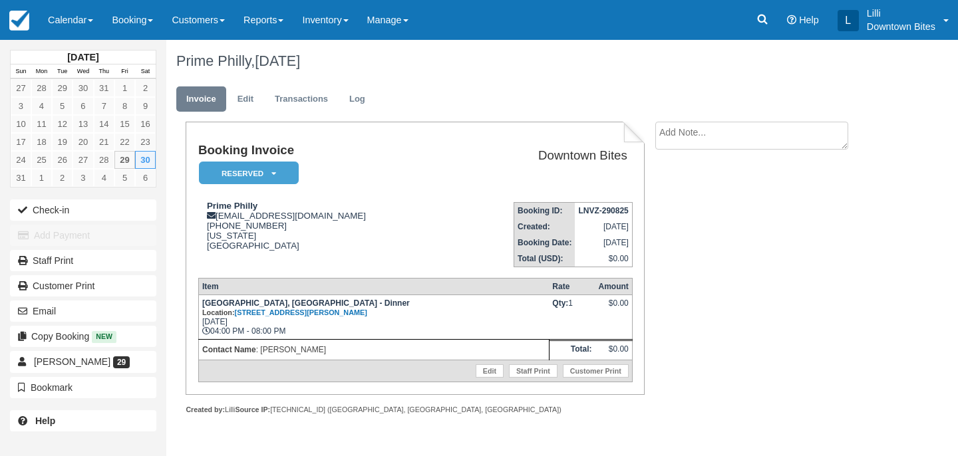 This screenshot has width=958, height=456. What do you see at coordinates (82, 142) in the screenshot?
I see `a: 20` at bounding box center [82, 142].